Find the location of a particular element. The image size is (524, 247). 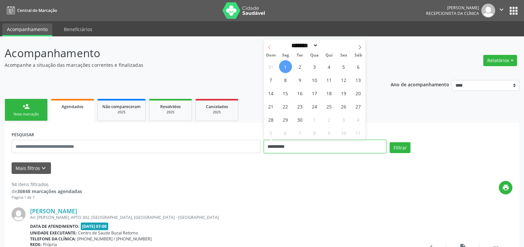

span: Ter is located at coordinates (300, 55).